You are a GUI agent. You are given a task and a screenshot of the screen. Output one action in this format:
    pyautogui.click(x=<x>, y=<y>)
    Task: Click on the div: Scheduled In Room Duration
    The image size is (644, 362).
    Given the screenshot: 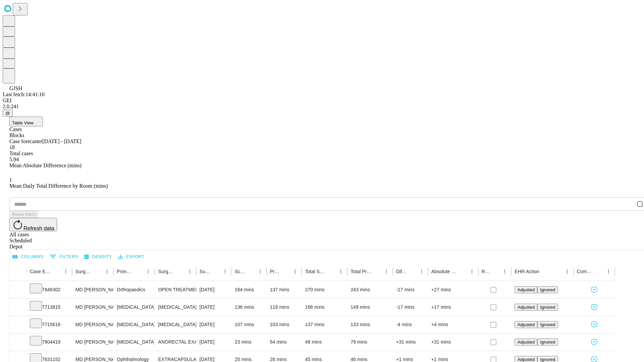 What is the action you would take?
    pyautogui.click(x=240, y=271)
    